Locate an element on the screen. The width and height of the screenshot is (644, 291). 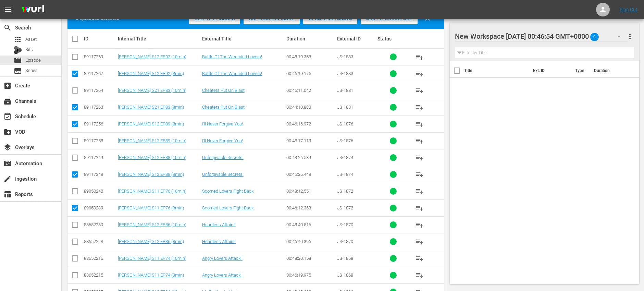
div: 00:46:16.972 is located at coordinates (311, 124).